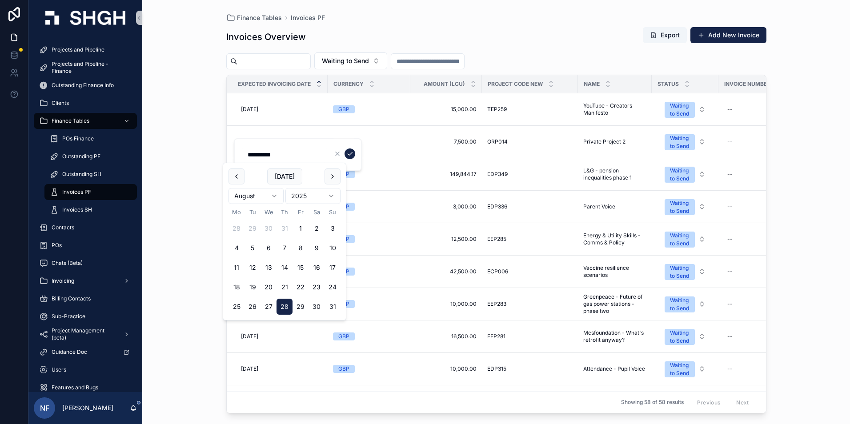 This screenshot has width=850, height=424. What do you see at coordinates (333, 248) in the screenshot?
I see `button: Sunday, 10 August 2025` at bounding box center [333, 248].